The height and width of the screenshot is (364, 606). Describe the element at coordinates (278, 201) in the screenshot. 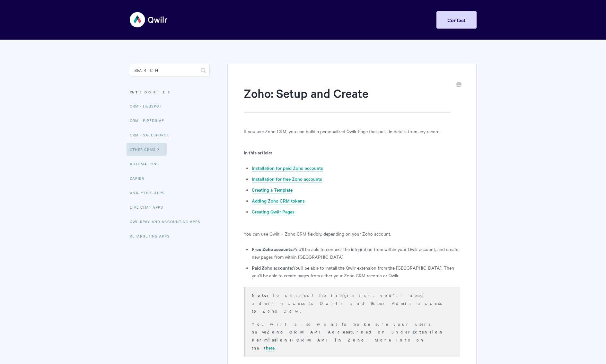

I see `a: Adding Zoho CRM tokens` at that location.